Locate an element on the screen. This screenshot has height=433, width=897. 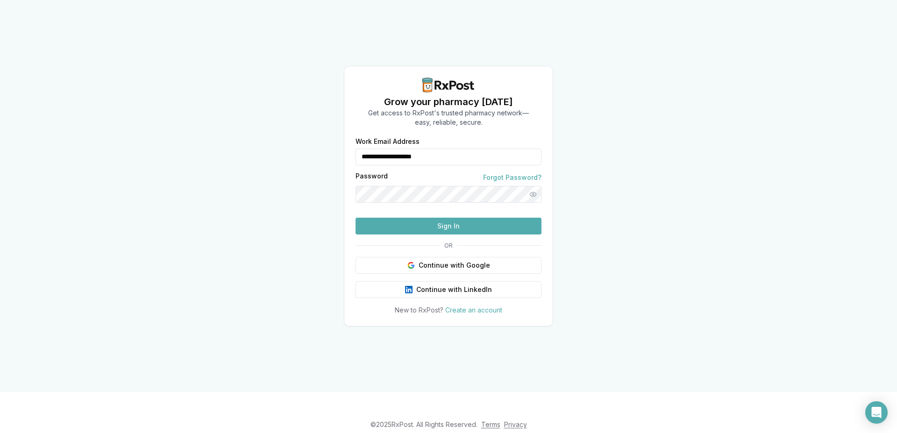
img: LinkedIn is located at coordinates (409, 290).